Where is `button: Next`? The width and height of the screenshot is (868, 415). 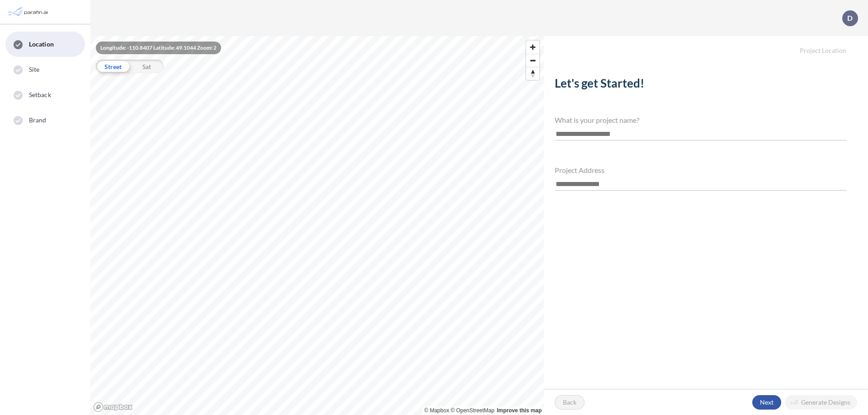
button: Next is located at coordinates (767, 403).